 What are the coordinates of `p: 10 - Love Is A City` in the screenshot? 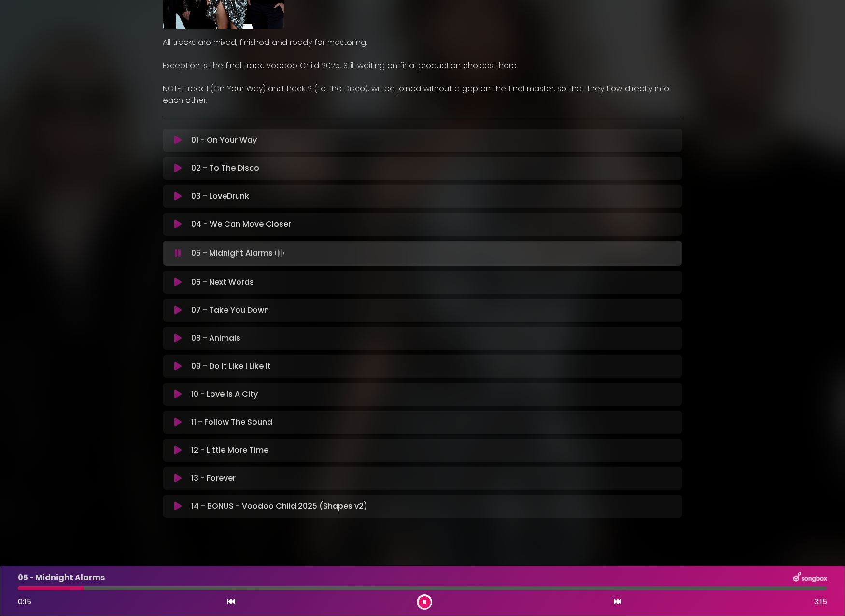 It's located at (225, 395).